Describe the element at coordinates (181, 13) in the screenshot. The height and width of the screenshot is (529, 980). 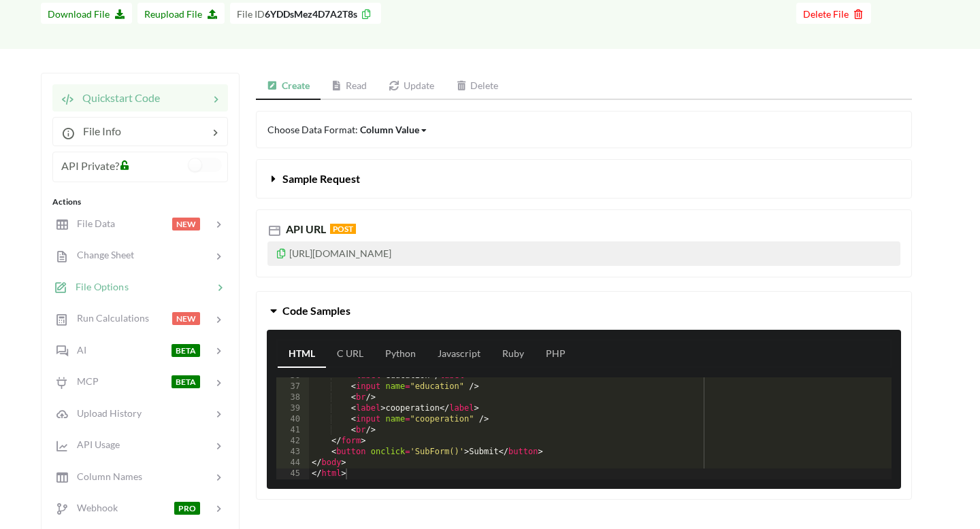
I see `button: Reupload File` at that location.